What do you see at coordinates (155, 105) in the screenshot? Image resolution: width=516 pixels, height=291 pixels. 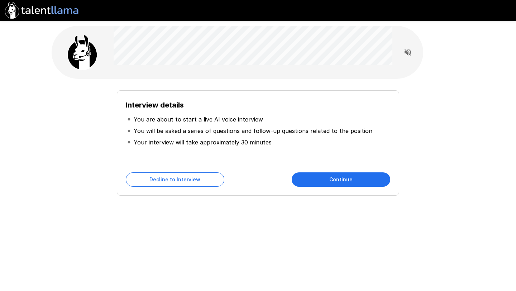 I see `b: Interview details` at bounding box center [155, 105].